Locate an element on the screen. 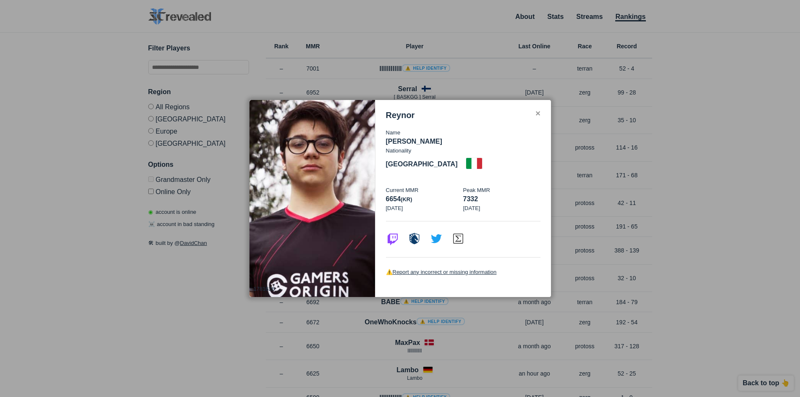 The width and height of the screenshot is (800, 397). p: Name is located at coordinates (463, 133).